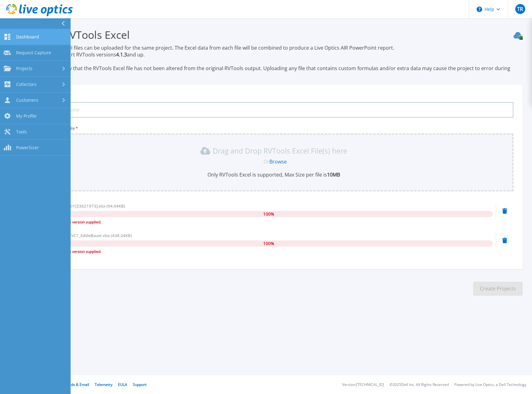 The width and height of the screenshot is (532, 394). I want to click on span: Collectors, so click(26, 84).